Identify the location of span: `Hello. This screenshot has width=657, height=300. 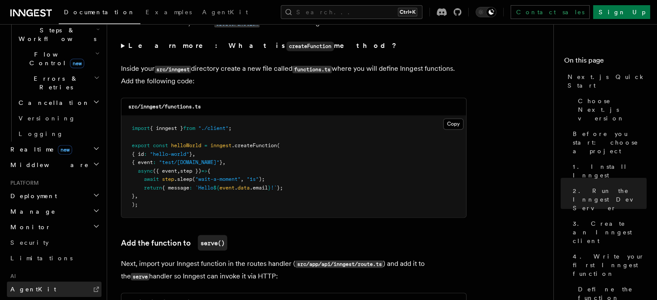
(204, 188).